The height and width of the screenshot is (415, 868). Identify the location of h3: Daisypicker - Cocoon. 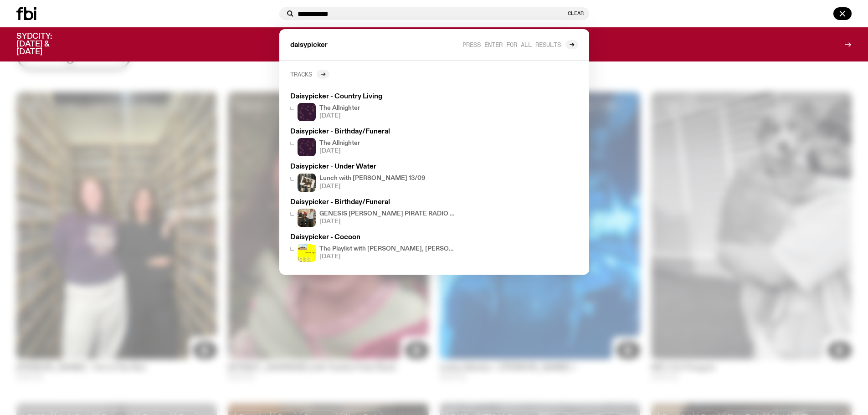
(374, 238).